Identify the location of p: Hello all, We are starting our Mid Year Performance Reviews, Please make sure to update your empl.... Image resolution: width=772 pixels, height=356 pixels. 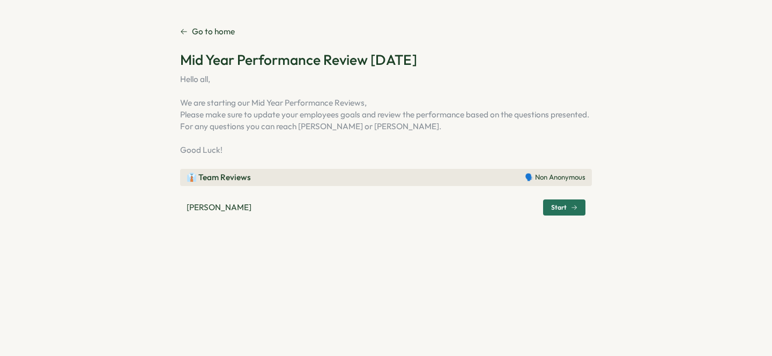
(386, 115).